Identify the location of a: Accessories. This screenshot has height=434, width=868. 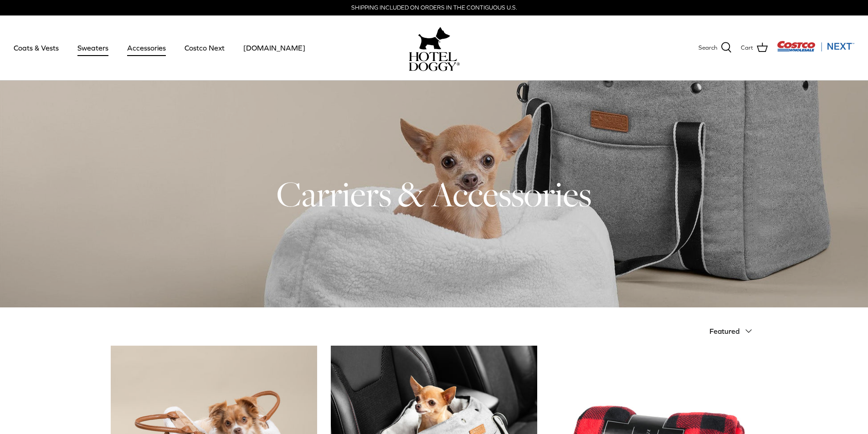
(147, 47).